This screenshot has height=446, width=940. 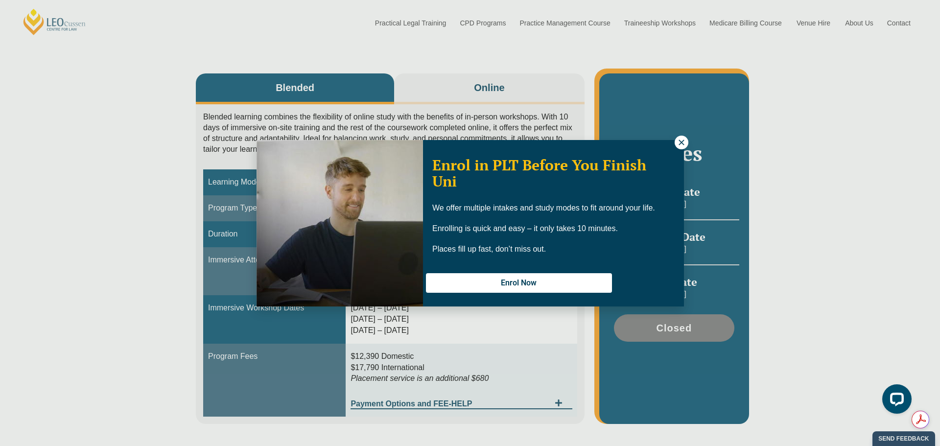 What do you see at coordinates (525, 228) in the screenshot?
I see `span: Enrolling is quick and easy – it only takes 10 minutes.` at bounding box center [525, 228].